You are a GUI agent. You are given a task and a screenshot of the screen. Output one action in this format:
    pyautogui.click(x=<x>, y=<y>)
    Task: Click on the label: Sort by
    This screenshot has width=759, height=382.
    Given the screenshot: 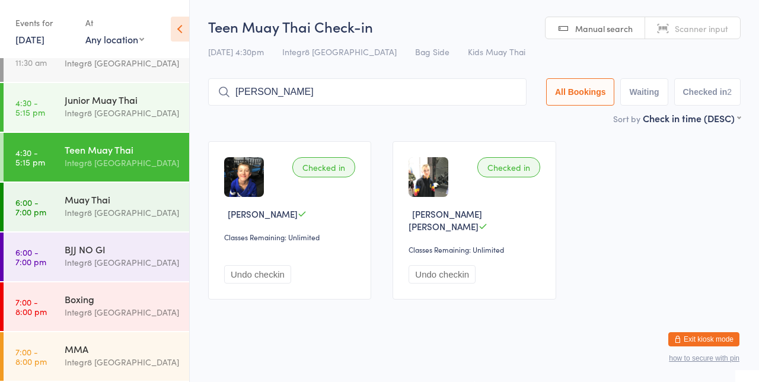 What is the action you would take?
    pyautogui.click(x=627, y=119)
    